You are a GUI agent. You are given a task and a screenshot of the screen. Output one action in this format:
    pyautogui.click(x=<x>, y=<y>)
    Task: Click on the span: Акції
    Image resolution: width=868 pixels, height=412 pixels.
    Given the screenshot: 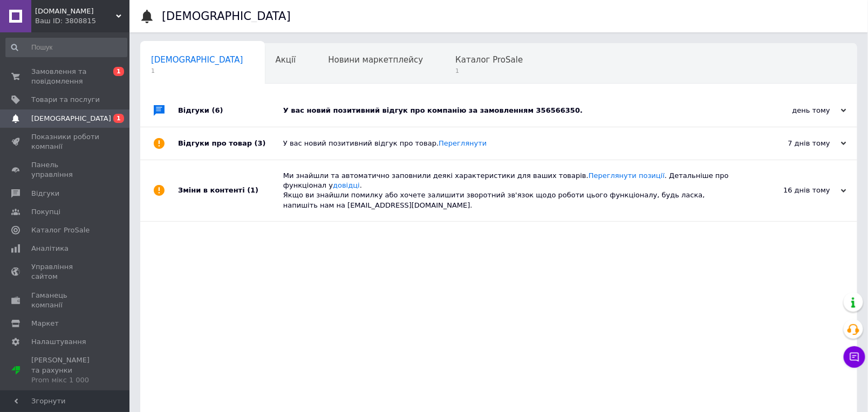 What is the action you would take?
    pyautogui.click(x=286, y=60)
    